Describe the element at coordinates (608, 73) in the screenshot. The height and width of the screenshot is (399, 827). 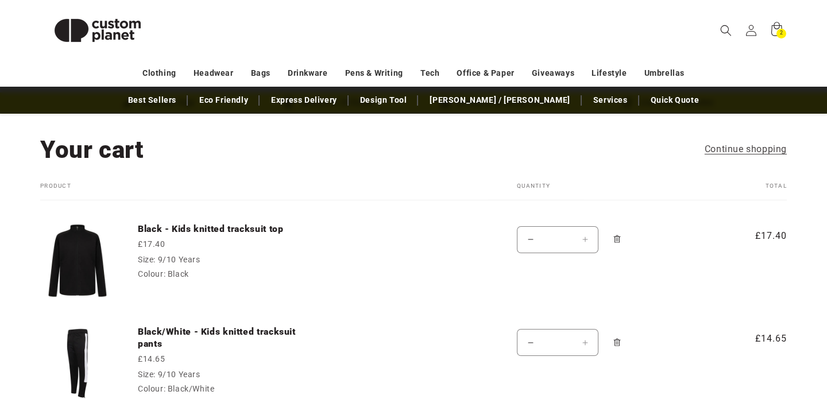
I see `a: Lifestyle` at that location.